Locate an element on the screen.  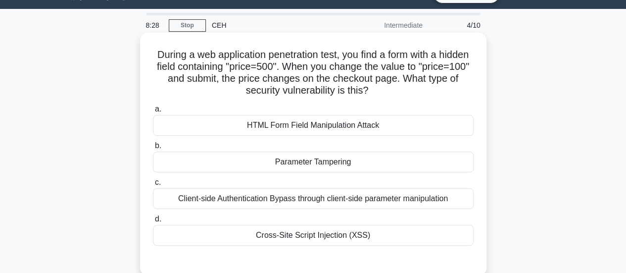
span: d. is located at coordinates (158, 218).